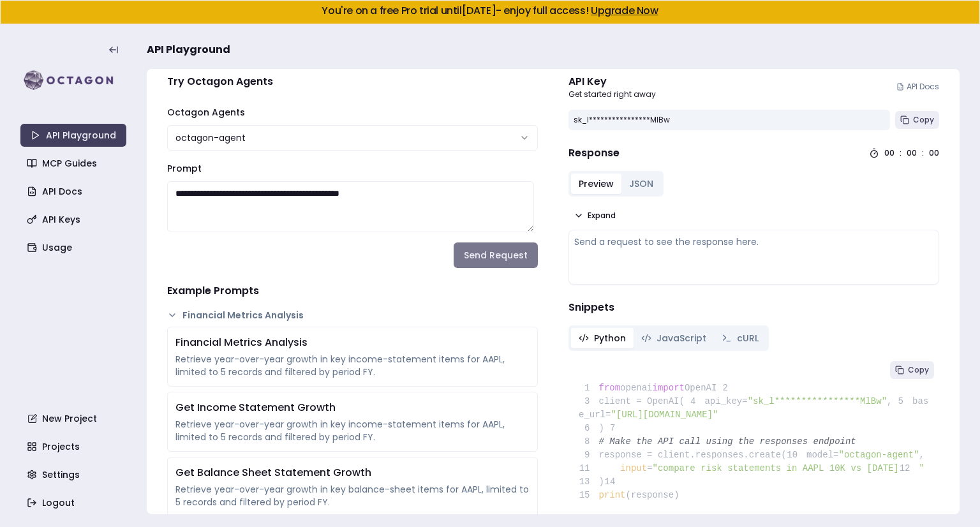  Describe the element at coordinates (753, 241) in the screenshot. I see `div: Send a request to see the response here.` at that location.